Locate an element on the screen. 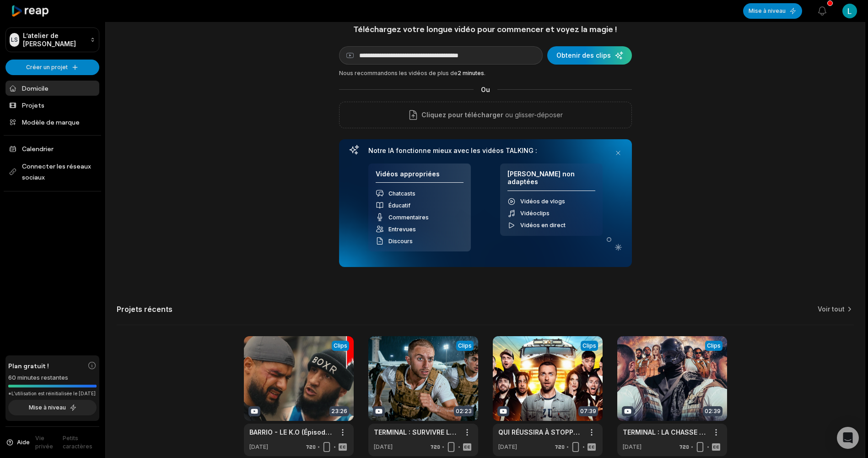 The image size is (868, 458). span: 2 minutes is located at coordinates (471, 73).